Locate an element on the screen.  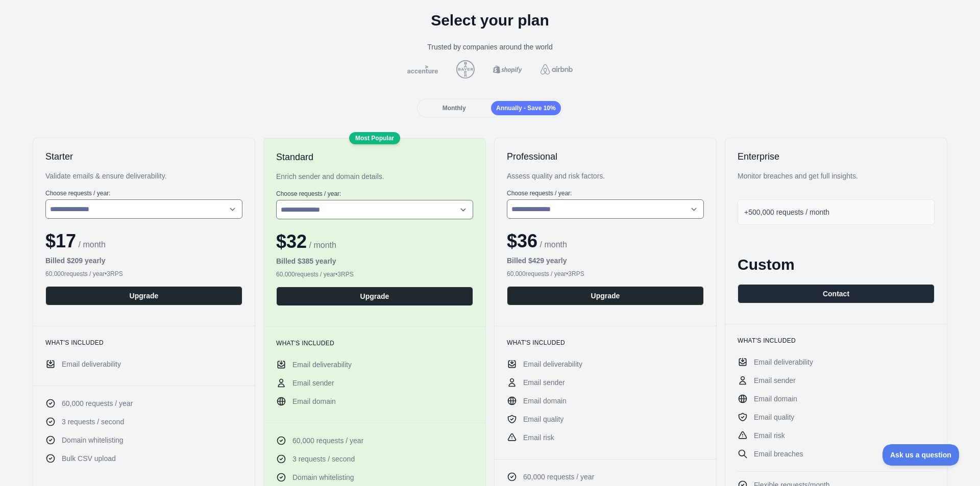
div: Assess quality and risk factors. is located at coordinates (605, 176).